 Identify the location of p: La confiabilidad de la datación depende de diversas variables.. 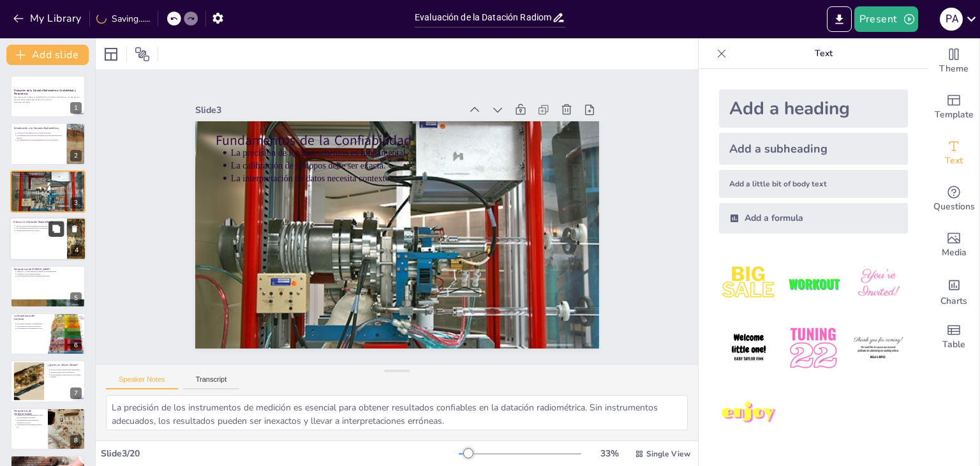
(40, 140).